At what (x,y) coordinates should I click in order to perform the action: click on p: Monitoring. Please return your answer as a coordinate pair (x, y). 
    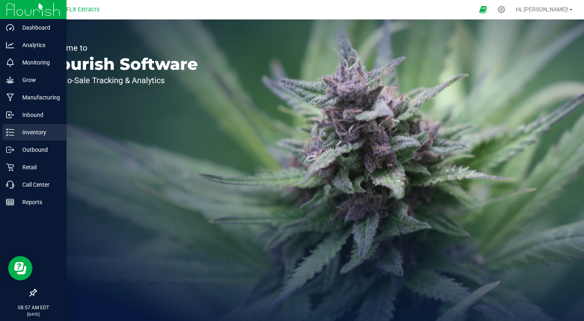
    Looking at the image, I should click on (39, 63).